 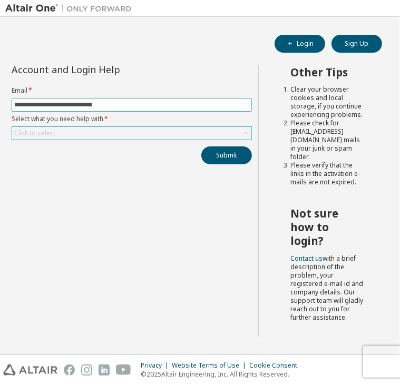 What do you see at coordinates (71, 8) in the screenshot?
I see `img: Altair One` at bounding box center [71, 8].